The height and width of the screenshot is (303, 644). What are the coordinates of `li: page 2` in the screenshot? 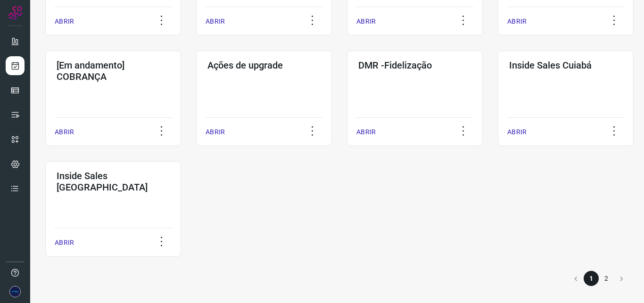 It's located at (606, 278).